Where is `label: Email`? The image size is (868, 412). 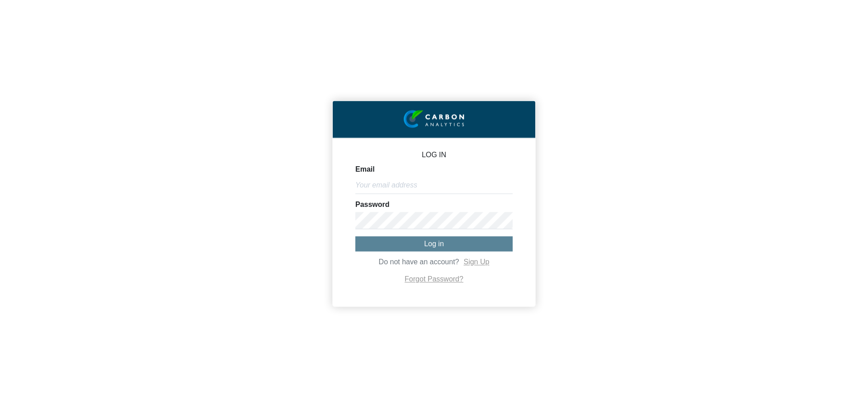
label: Email is located at coordinates (365, 170).